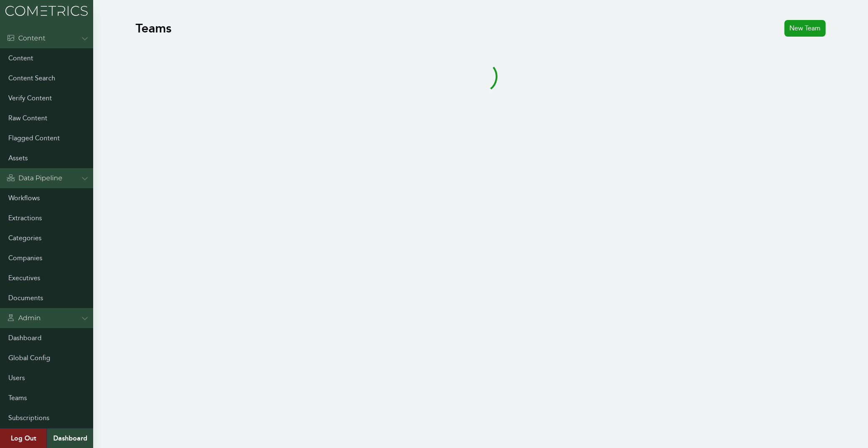  What do you see at coordinates (153, 28) in the screenshot?
I see `h1: Teams` at bounding box center [153, 28].